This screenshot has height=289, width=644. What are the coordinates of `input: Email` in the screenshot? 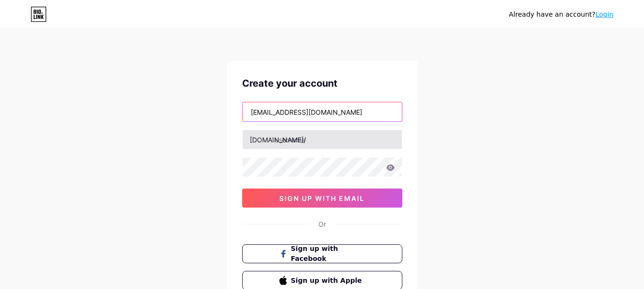 It's located at (322, 112).